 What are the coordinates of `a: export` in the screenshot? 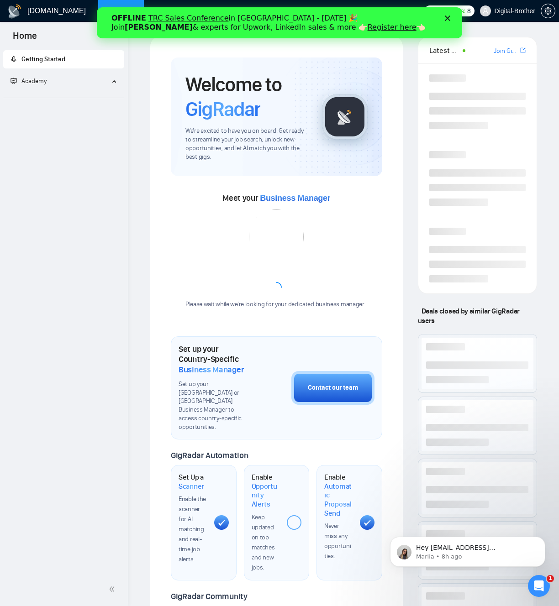 It's located at (523, 50).